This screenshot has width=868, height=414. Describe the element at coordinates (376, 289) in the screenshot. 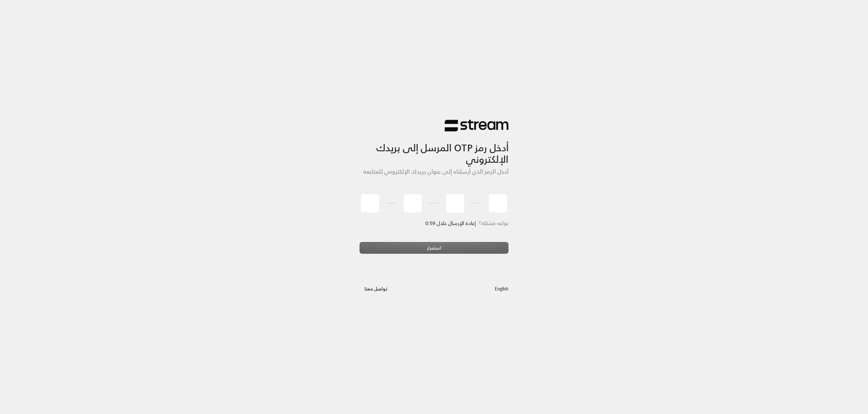

I see `a: تواصل معنا` at that location.